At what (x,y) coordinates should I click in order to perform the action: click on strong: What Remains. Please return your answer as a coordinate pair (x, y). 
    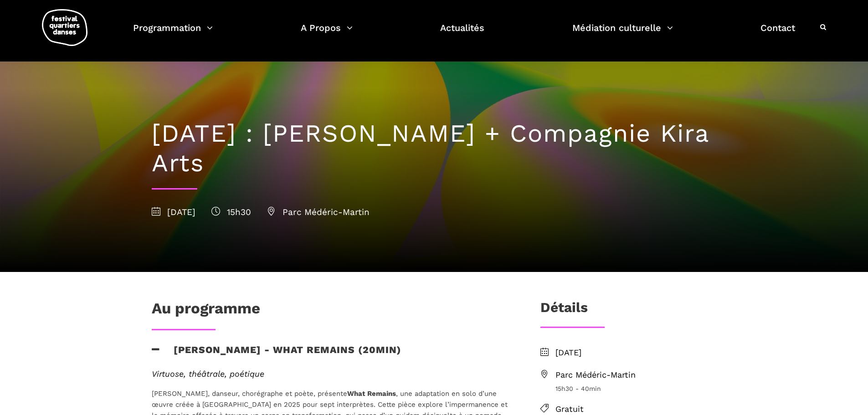
    Looking at the image, I should click on (371, 393).